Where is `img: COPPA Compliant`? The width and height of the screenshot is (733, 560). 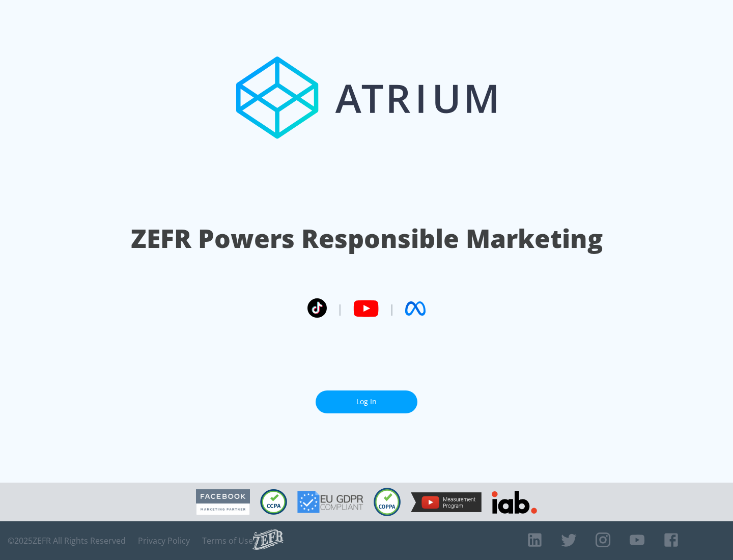 img: COPPA Compliant is located at coordinates (387, 502).